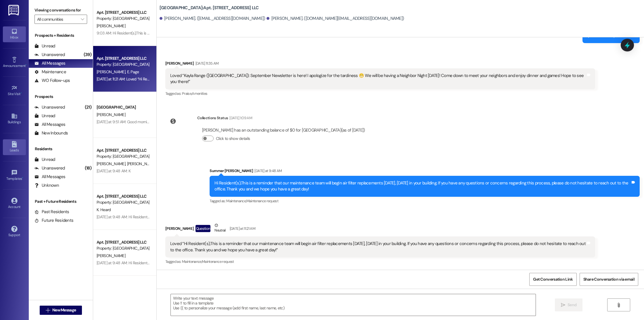  What do you see at coordinates (60, 96) in the screenshot?
I see `div: Prospects` at bounding box center [60, 96].